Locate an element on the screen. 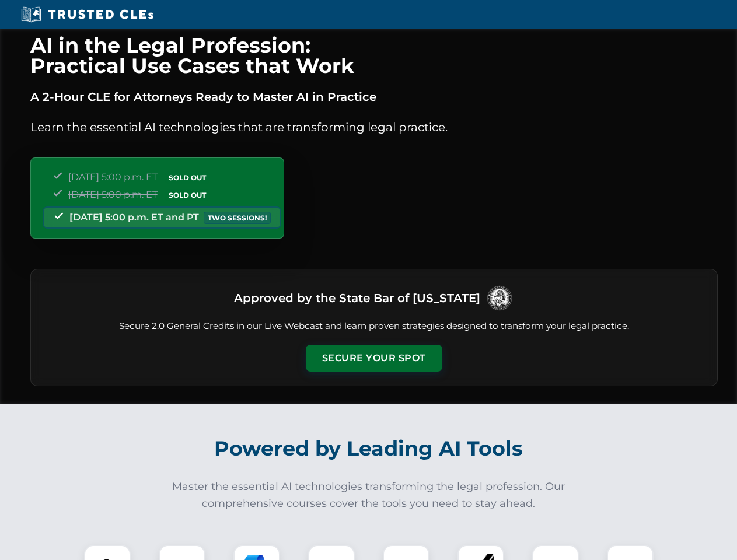 The image size is (737, 560). p: A 2-Hour CLE for Attorneys Ready to Master AI in Practice is located at coordinates (374, 97).